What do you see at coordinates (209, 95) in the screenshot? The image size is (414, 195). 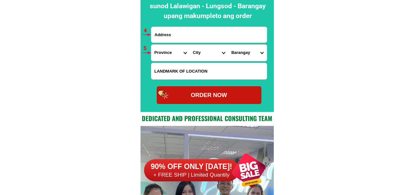 I see `div: ORDER NOW` at bounding box center [209, 95].